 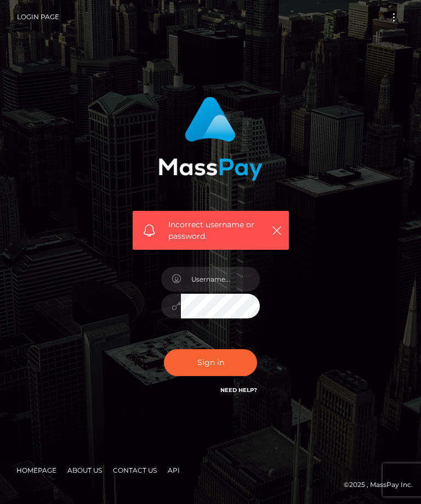 I want to click on button: Toggle navigation, so click(x=394, y=17).